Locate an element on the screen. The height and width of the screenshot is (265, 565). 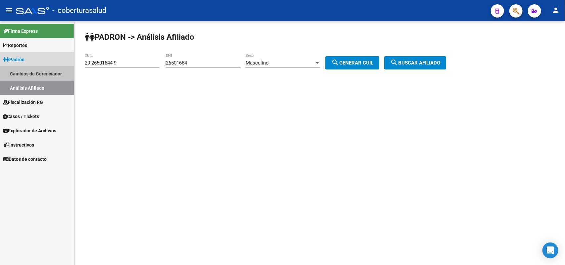
span: - coberturasalud is located at coordinates (79, 11).